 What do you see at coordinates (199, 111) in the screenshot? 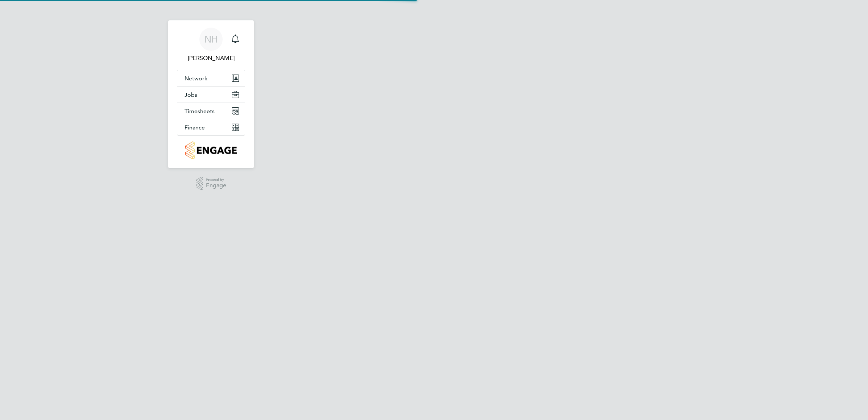
I see `span: Timesheets` at bounding box center [199, 111].